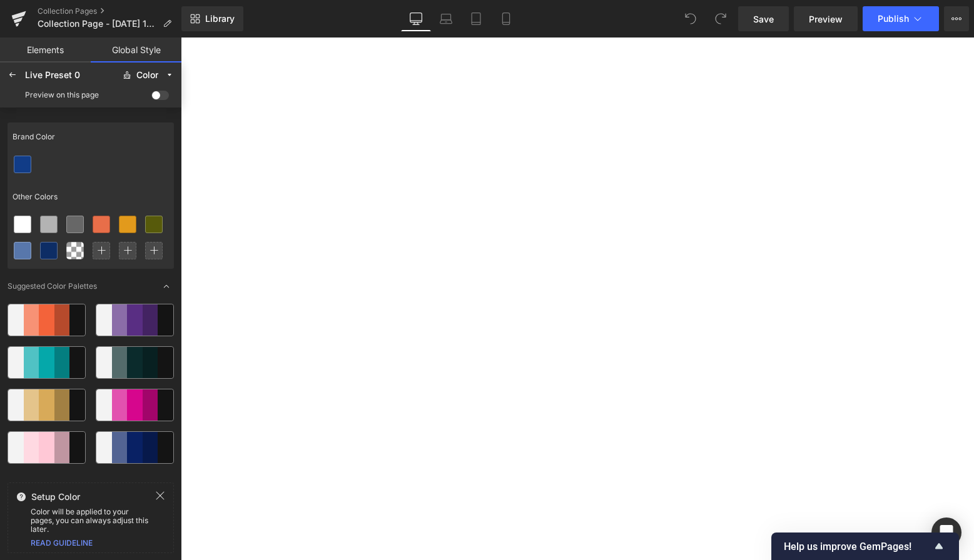 The width and height of the screenshot is (974, 560). Describe the element at coordinates (136, 50) in the screenshot. I see `a: Global Style` at that location.